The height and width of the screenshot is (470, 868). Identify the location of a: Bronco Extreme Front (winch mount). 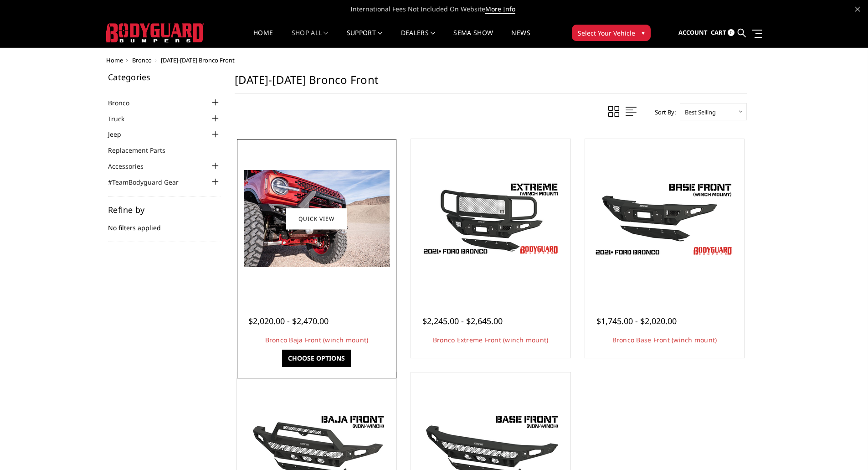
(491, 340).